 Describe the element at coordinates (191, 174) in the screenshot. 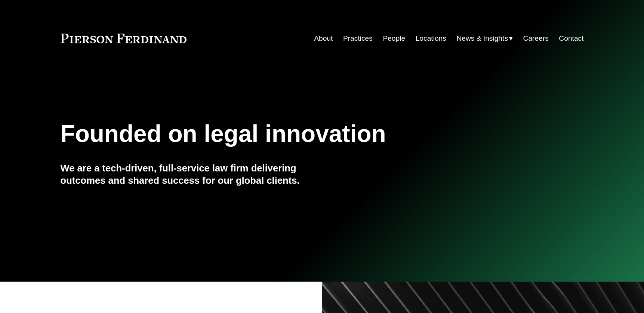

I see `h4: We are a tech-driven, full-service law firm delivering outcomes and shared success for our global...` at that location.